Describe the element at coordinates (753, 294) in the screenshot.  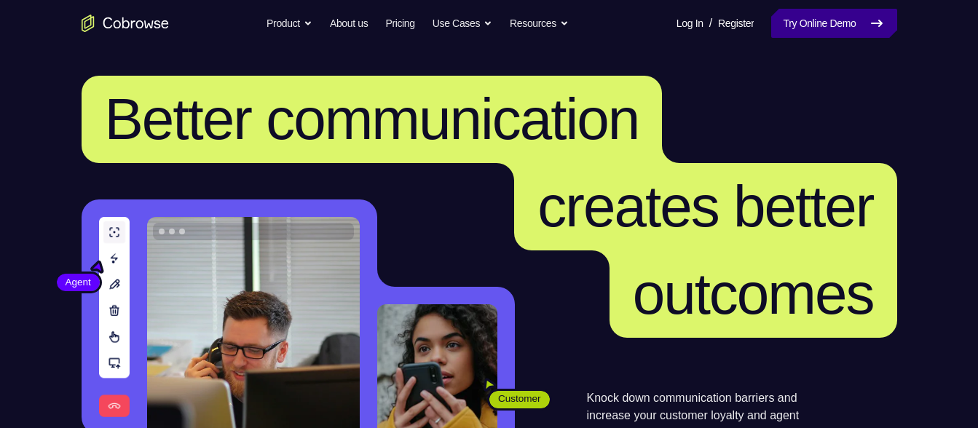
I see `span: outcomes` at that location.